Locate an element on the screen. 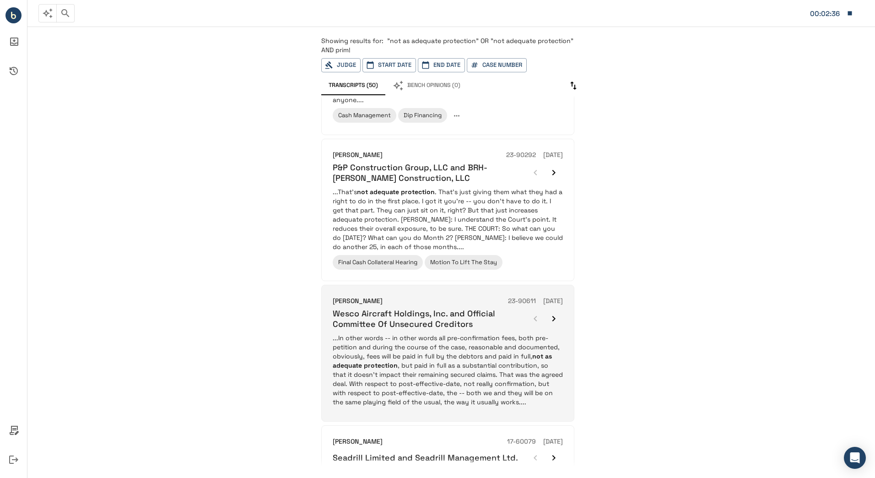 This screenshot has height=478, width=875. h6: Seadrill Limited and Seadrill Management Ltd. is located at coordinates (425, 457).